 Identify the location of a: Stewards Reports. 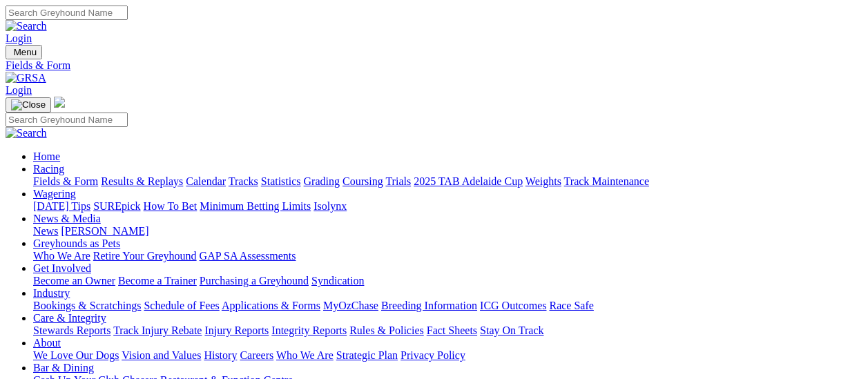
(72, 330).